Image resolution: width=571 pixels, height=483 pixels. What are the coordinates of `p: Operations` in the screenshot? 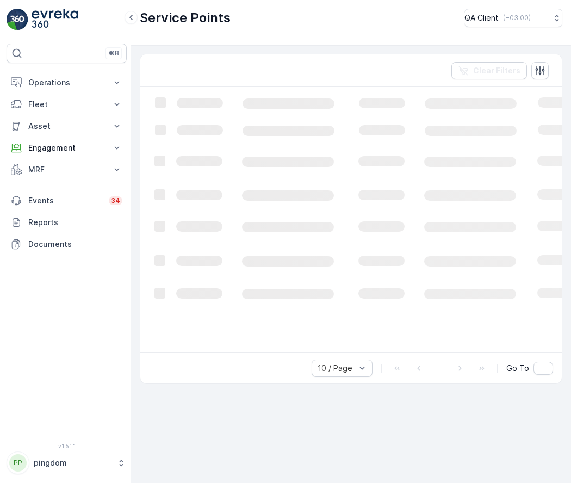 It's located at (66, 83).